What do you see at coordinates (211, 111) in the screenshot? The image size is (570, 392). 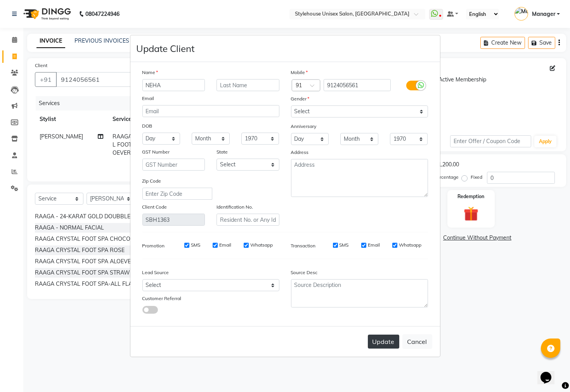 I see `input: Email` at bounding box center [211, 111].